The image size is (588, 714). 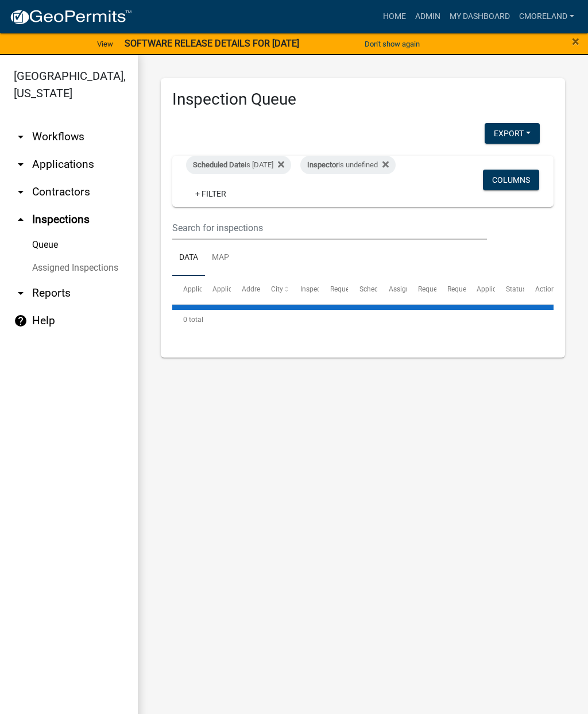 I want to click on span: Actions, so click(x=547, y=289).